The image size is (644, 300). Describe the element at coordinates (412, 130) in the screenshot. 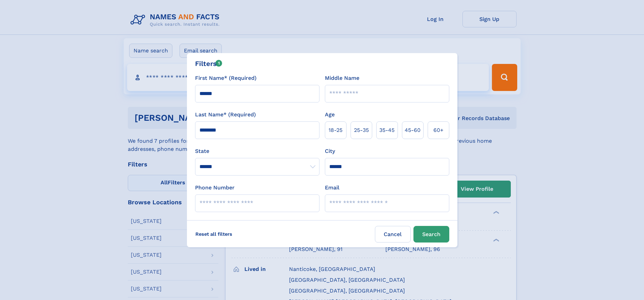

I see `span: 45‑60` at that location.